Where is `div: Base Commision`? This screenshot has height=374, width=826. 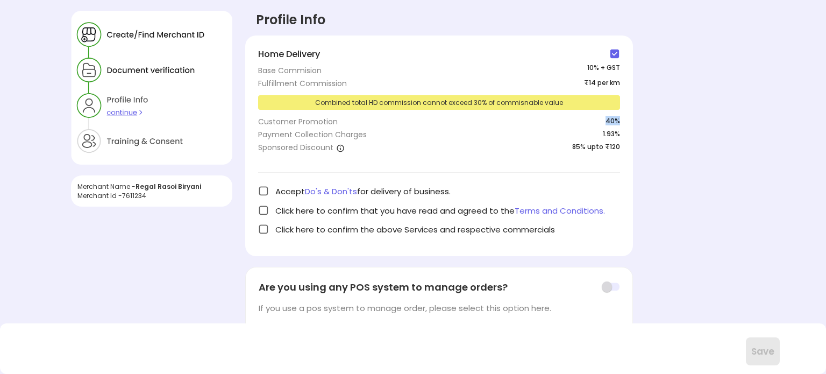 div: Base Commision is located at coordinates (290, 70).